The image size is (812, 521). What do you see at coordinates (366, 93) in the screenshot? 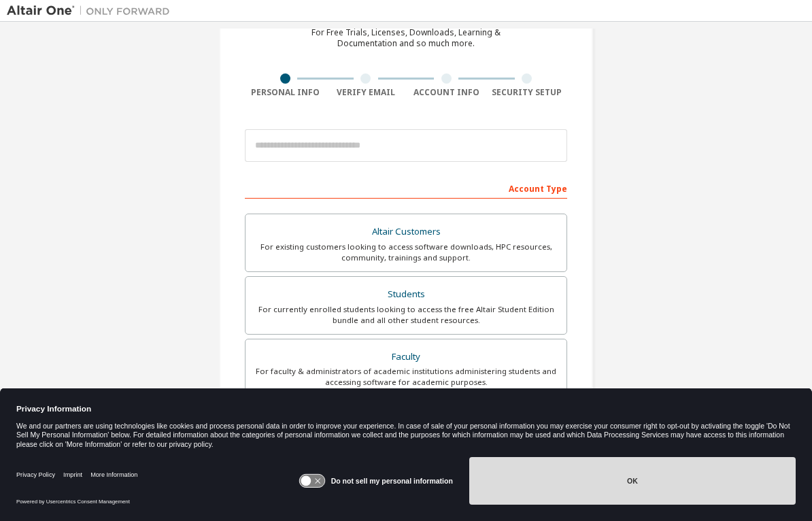
I see `div: Verify Email` at bounding box center [366, 93].